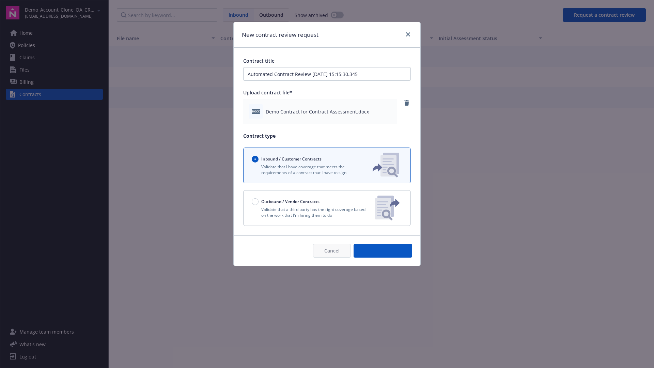  Describe the element at coordinates (291, 159) in the screenshot. I see `span: Inbound / Customer Contracts` at that location.